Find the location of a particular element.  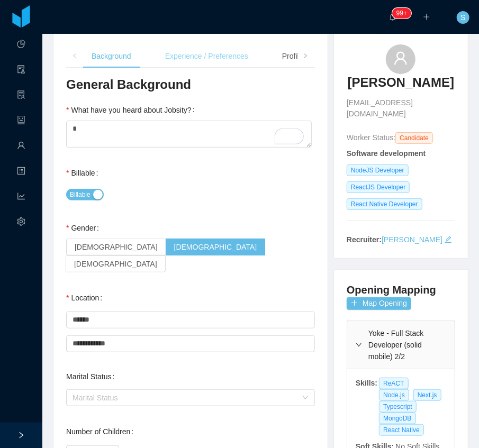

span: ReACT is located at coordinates (393, 383).